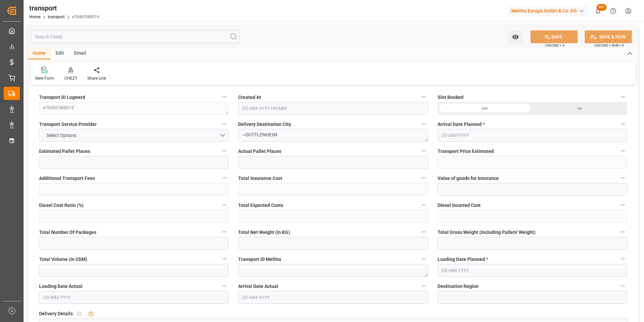 Image resolution: width=644 pixels, height=322 pixels. What do you see at coordinates (68, 232) in the screenshot?
I see `span: Total Number Of Packages` at bounding box center [68, 232].